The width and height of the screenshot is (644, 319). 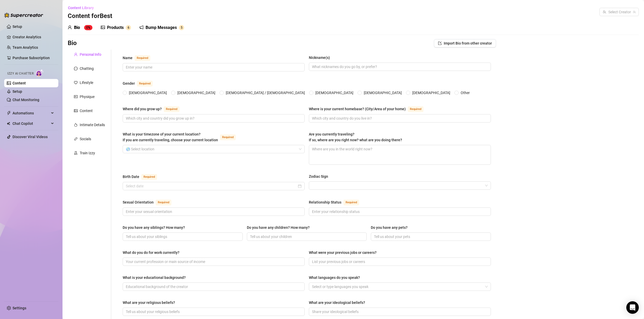 I want to click on span: Izzy AI Chatter, so click(x=20, y=73).